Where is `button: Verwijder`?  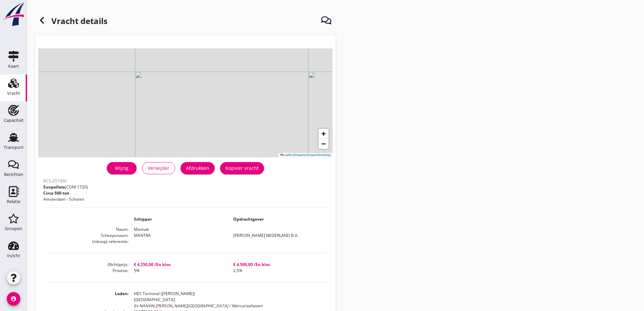 button: Verwijder is located at coordinates (158, 168).